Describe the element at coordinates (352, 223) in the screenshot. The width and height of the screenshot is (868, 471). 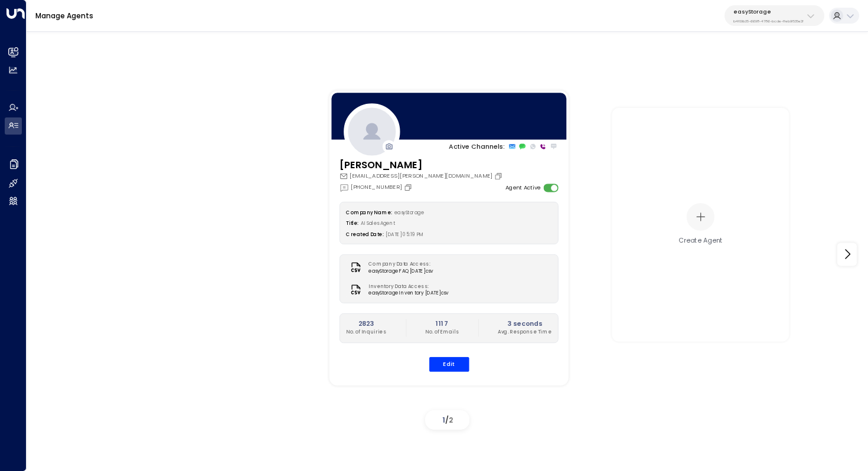
I see `label: Title:` at that location.